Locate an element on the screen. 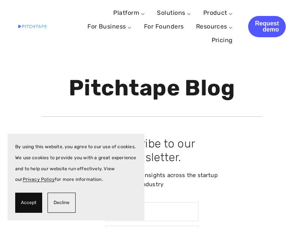 The image size is (304, 228). a: Request demo is located at coordinates (266, 27).